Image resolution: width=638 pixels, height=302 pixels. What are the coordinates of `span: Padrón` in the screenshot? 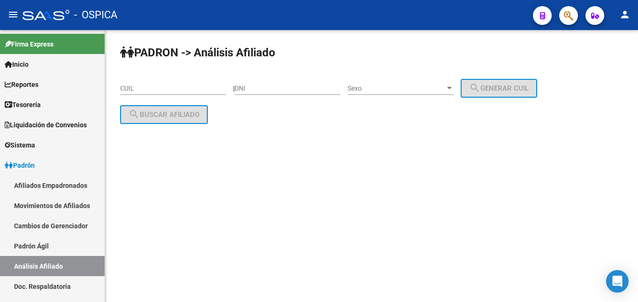 It's located at (20, 165).